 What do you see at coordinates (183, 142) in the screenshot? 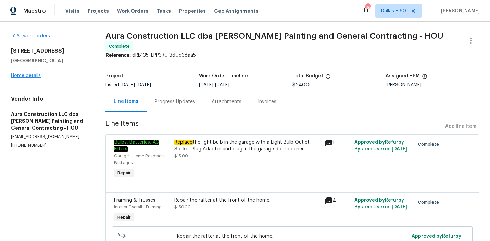
I see `em: Replace` at bounding box center [183, 142].